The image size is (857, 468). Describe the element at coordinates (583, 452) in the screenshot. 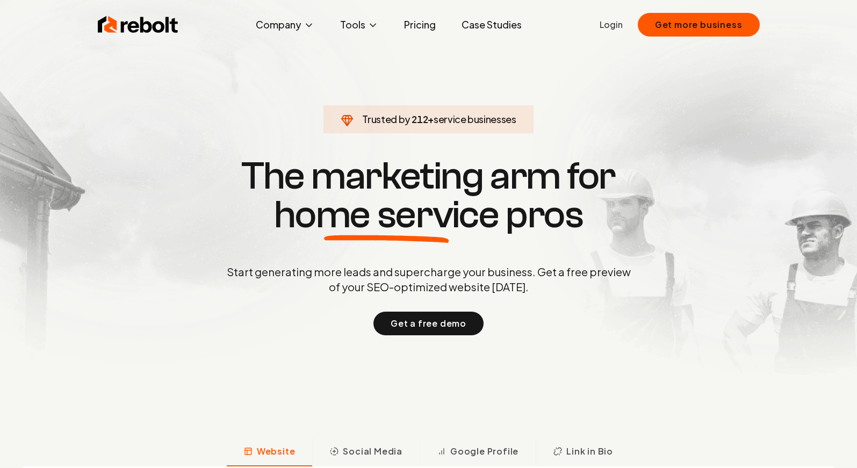

I see `button: Link in Bio` at that location.